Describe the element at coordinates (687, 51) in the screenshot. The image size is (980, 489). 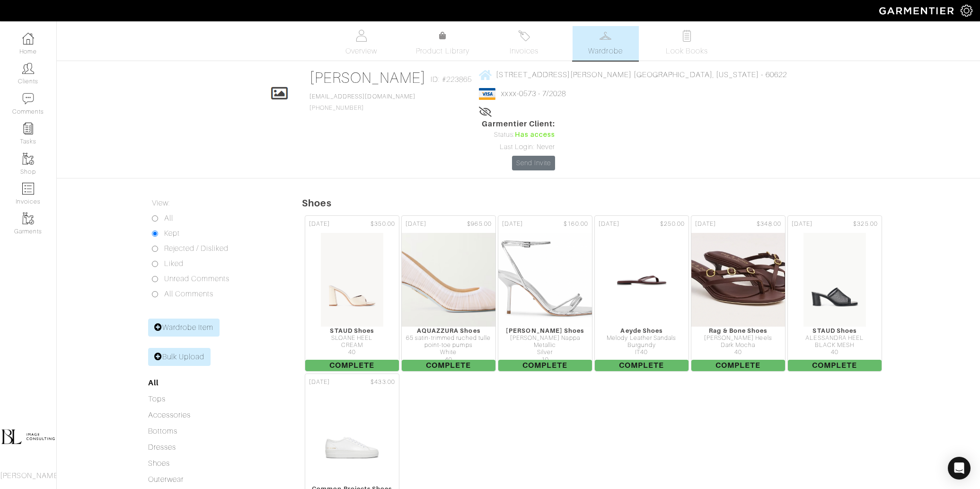
I see `span: Look Books` at that location.